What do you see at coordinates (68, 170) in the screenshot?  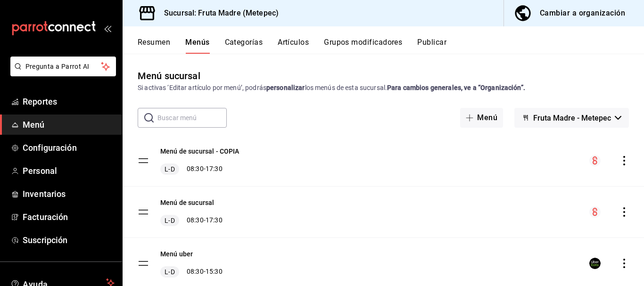 I see `span: Personal` at bounding box center [68, 170].